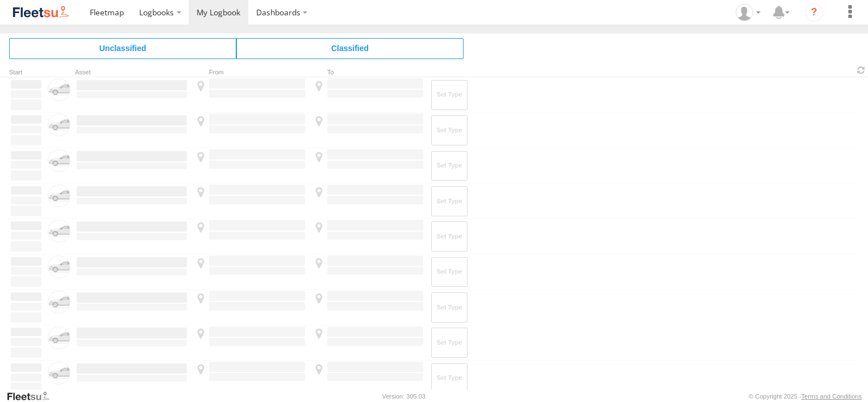  What do you see at coordinates (404, 396) in the screenshot?
I see `div: Version: 305.03` at bounding box center [404, 396].